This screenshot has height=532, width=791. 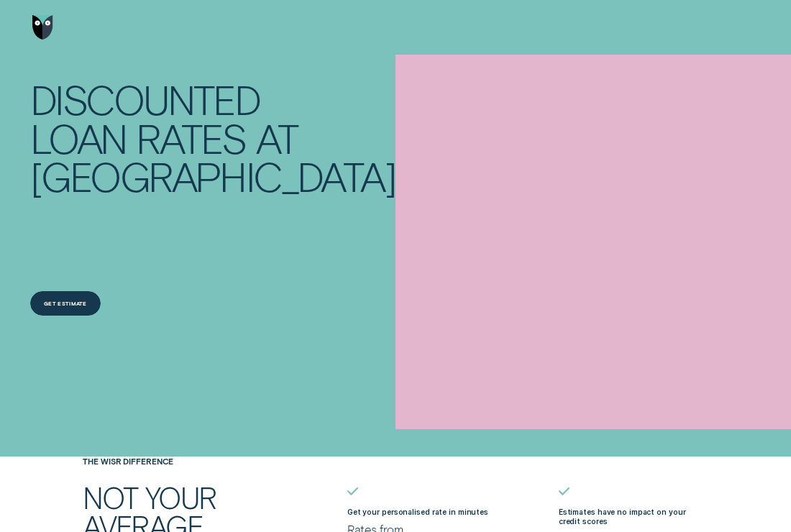 I want to click on h4: Discounted loan rates at Wisr, so click(x=195, y=138).